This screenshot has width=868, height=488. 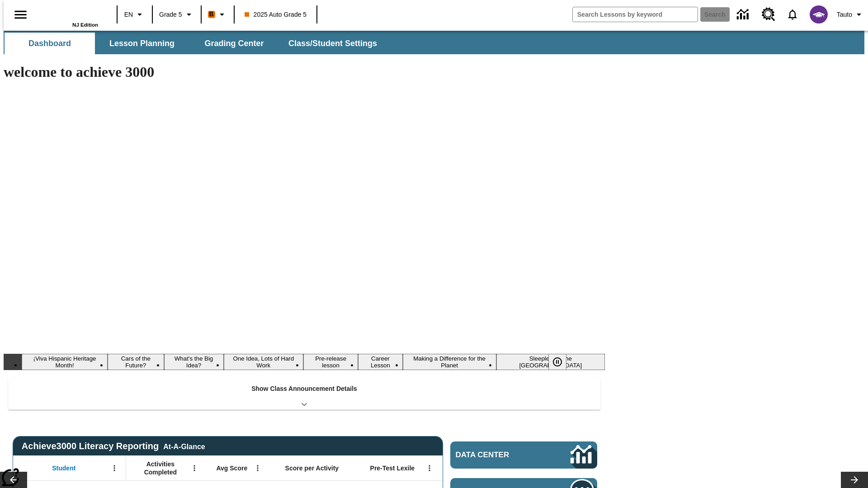 What do you see at coordinates (498, 455) in the screenshot?
I see `span: Data Center` at bounding box center [498, 455].